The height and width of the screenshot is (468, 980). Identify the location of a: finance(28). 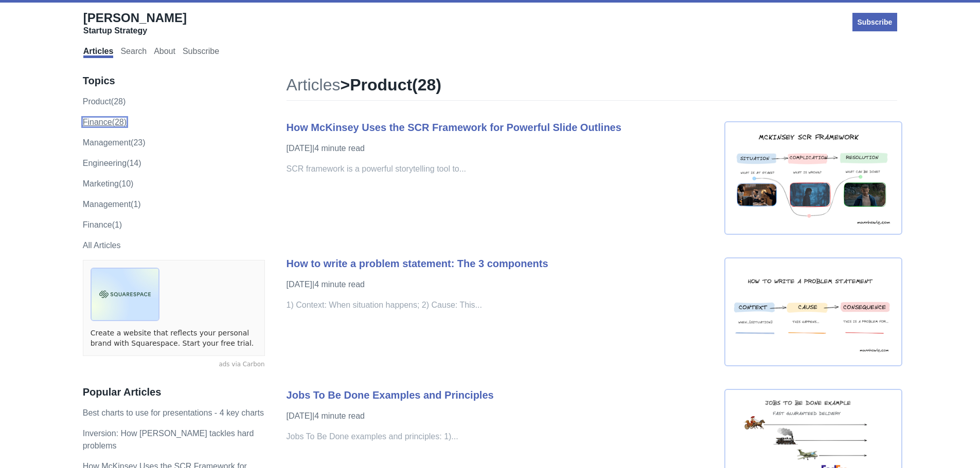
(105, 122).